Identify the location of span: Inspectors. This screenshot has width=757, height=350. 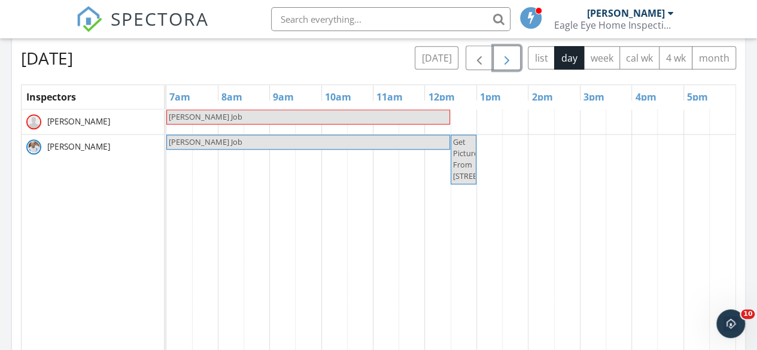
(51, 97).